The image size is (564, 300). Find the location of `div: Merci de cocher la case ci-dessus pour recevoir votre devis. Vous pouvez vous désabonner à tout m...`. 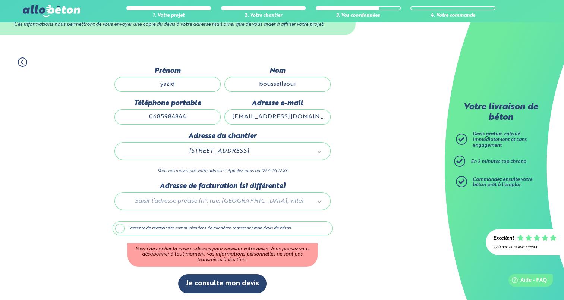

div: Merci de cocher la case ci-dessus pour recevoir votre devis. Vous pouvez vous désabonner à tout m... is located at coordinates (223, 255).